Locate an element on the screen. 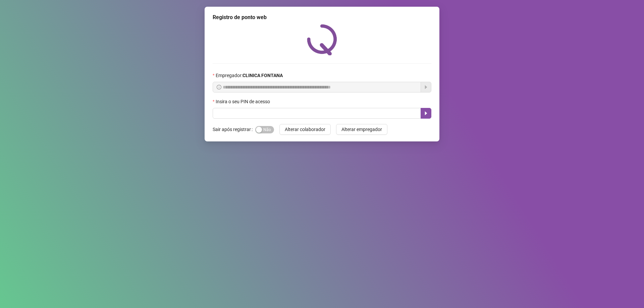 The image size is (644, 308). strong: CLINICA FONTANA is located at coordinates (263, 75).